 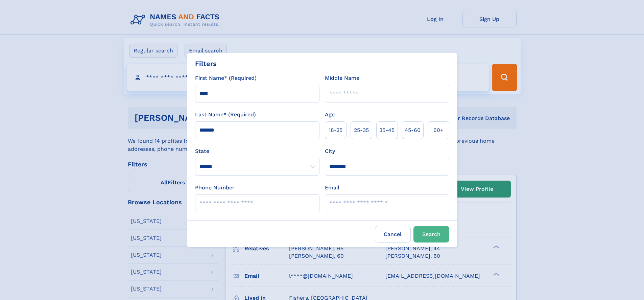 What do you see at coordinates (257, 151) in the screenshot?
I see `label: State` at bounding box center [257, 151].